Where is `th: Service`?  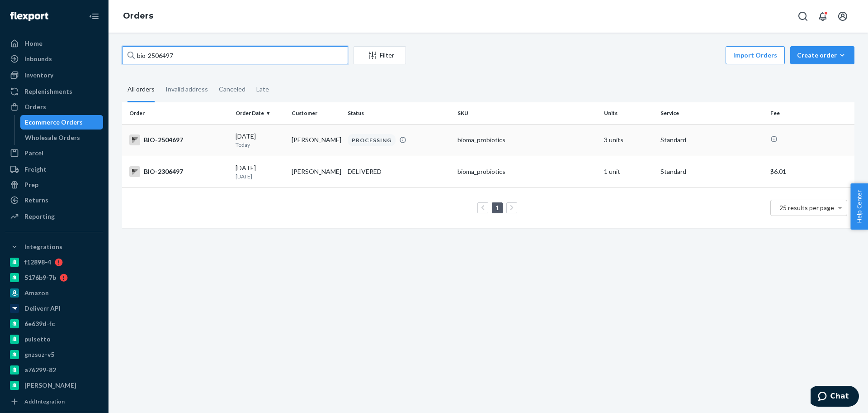
th: Service is located at coordinates (711, 113).